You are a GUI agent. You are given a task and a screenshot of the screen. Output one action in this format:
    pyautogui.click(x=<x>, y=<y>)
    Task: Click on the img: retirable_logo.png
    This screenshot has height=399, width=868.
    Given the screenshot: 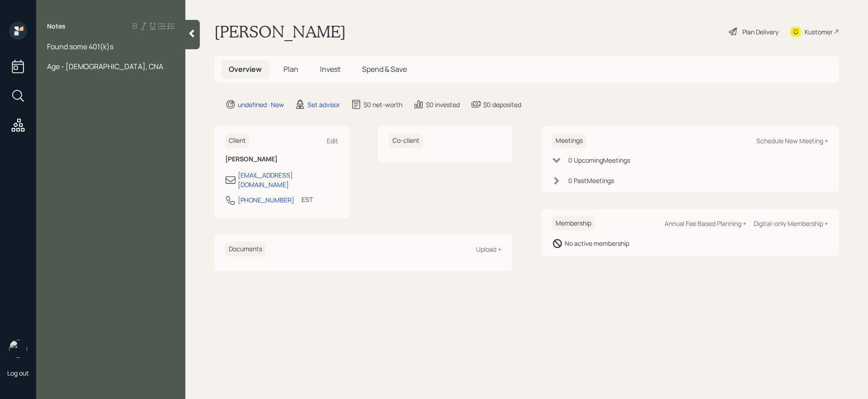 What is the action you would take?
    pyautogui.click(x=18, y=349)
    